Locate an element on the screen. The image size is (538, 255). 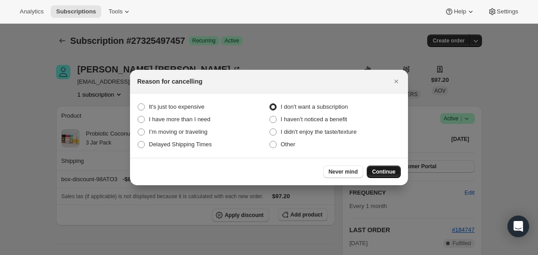
span: I’m moving or traveling is located at coordinates (178, 132).